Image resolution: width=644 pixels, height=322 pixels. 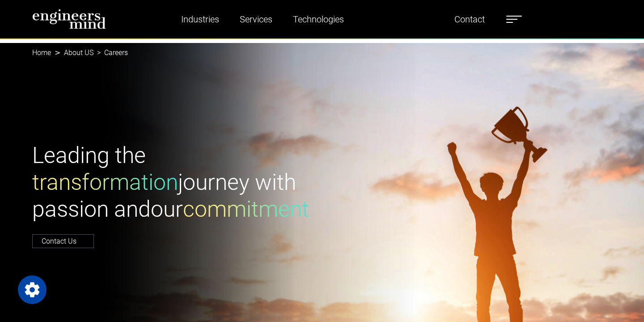 I want to click on nav: breadcrumb, so click(x=322, y=53).